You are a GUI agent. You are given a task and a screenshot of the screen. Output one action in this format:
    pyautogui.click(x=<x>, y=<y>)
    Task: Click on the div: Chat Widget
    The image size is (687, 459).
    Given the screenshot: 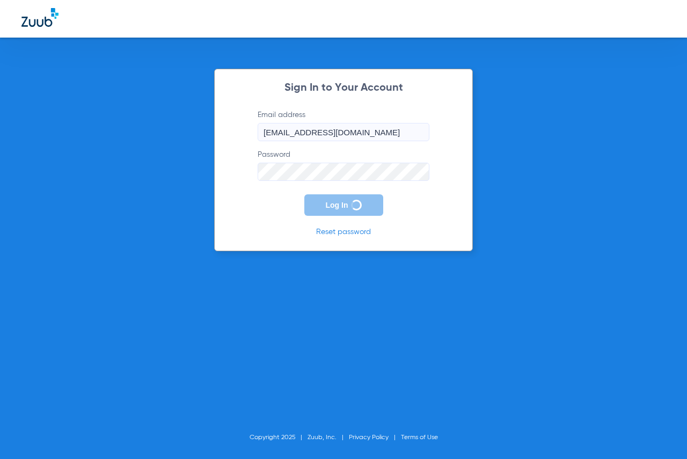 What is the action you would take?
    pyautogui.click(x=660, y=433)
    